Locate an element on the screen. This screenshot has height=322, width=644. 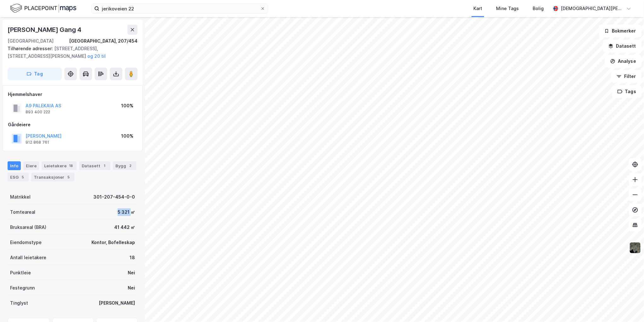
button: Tag is located at coordinates (35, 74).